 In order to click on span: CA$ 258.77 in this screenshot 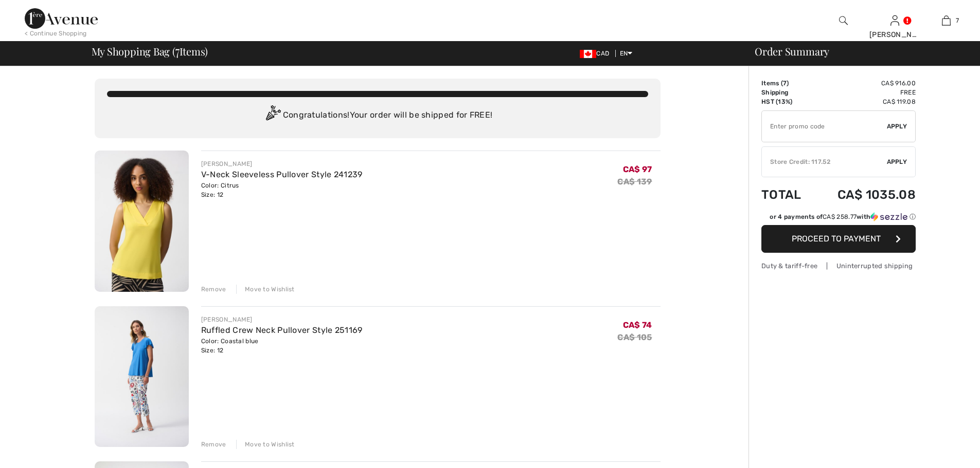, I will do `click(840, 217)`.